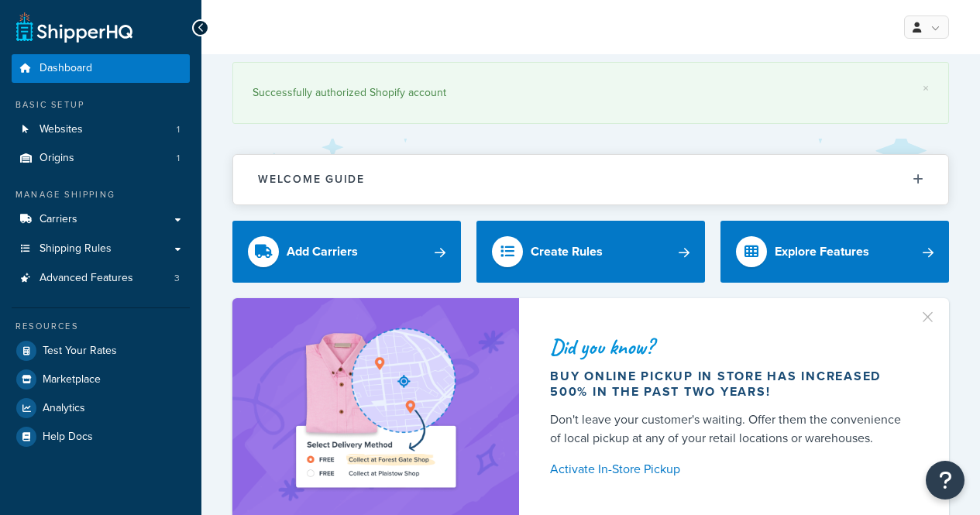 This screenshot has height=515, width=980. I want to click on li: Origins, so click(101, 158).